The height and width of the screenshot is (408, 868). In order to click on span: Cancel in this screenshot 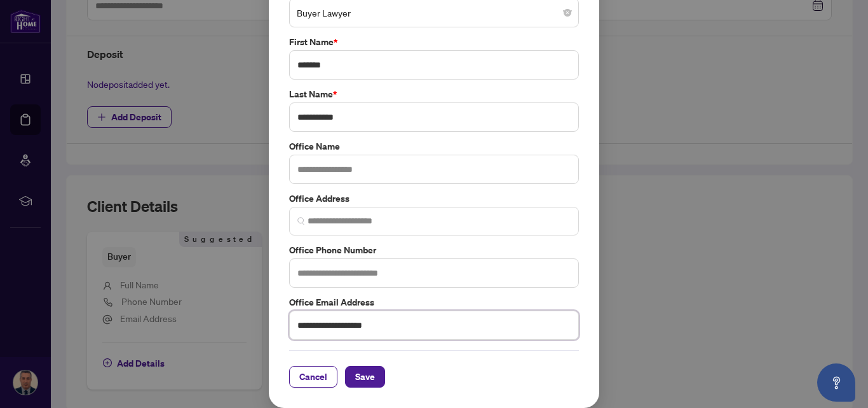, I will do `click(313, 377)`.